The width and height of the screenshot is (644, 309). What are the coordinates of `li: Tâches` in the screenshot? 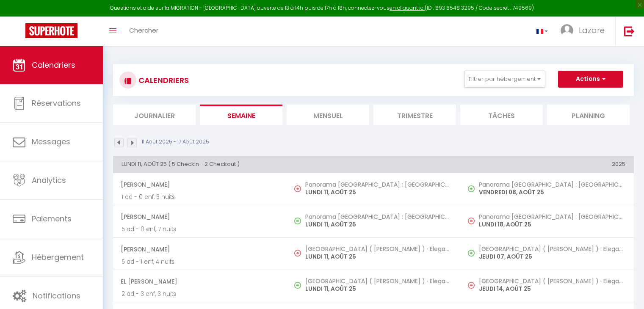 It's located at (501, 115).